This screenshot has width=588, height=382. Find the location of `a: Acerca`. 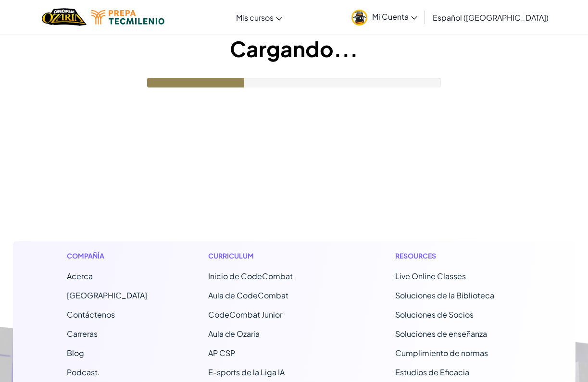

a: Acerca is located at coordinates (80, 276).